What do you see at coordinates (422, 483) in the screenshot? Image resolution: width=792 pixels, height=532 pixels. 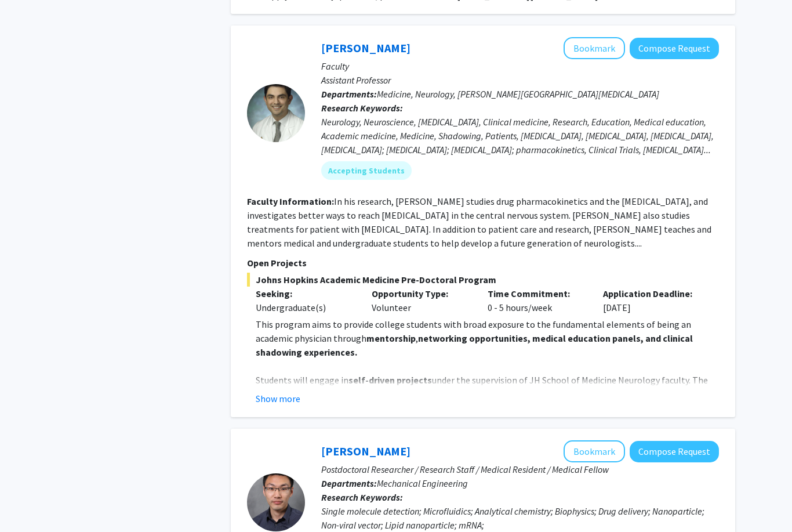 I see `span: Mechanical Engineering` at bounding box center [422, 483].